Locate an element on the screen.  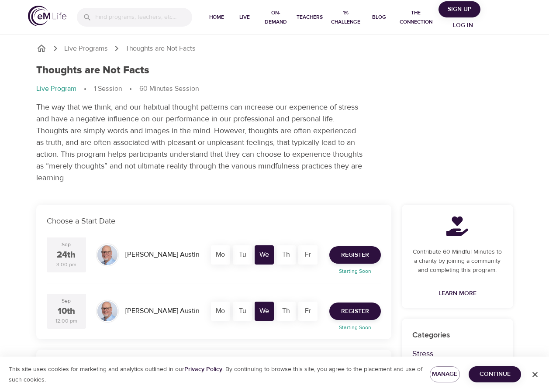
p: Stress is located at coordinates (457, 354).